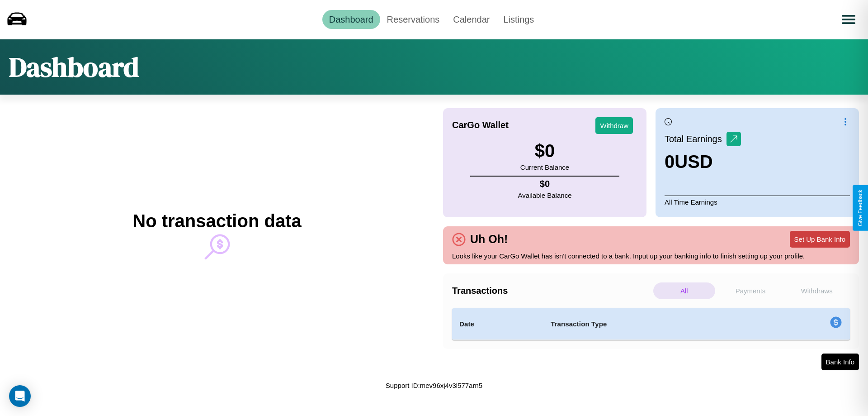  Describe the element at coordinates (651, 324) in the screenshot. I see `table: simple table` at that location.